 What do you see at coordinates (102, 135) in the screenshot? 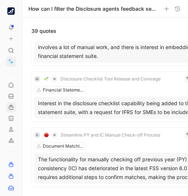
I see `button: 🔴Streamline PY and IC Manual Check-off Process` at bounding box center [102, 135].